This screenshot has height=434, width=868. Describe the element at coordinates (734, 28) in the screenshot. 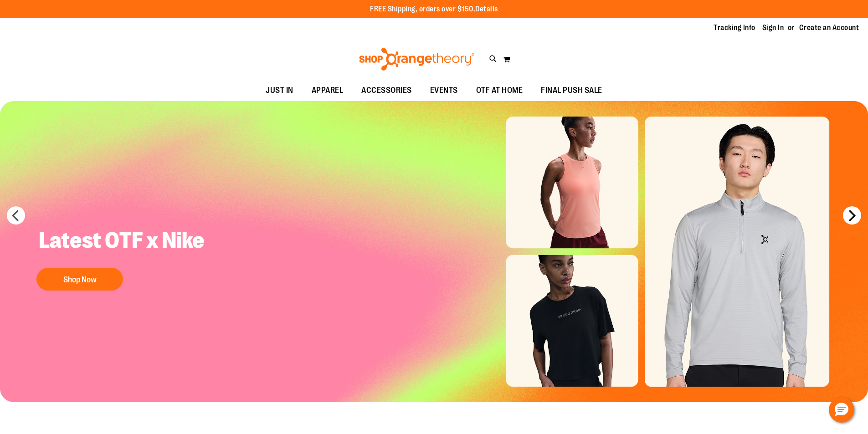

I see `a: Tracking Info` at that location.